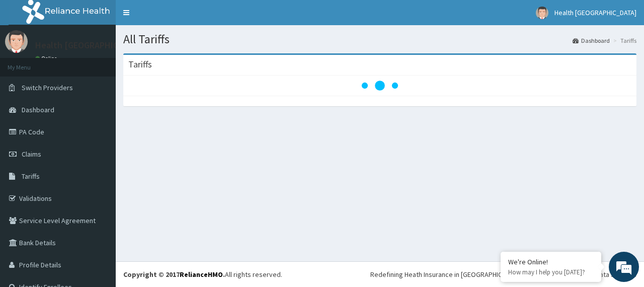  What do you see at coordinates (591, 40) in the screenshot?
I see `a: Dashboard` at bounding box center [591, 40].